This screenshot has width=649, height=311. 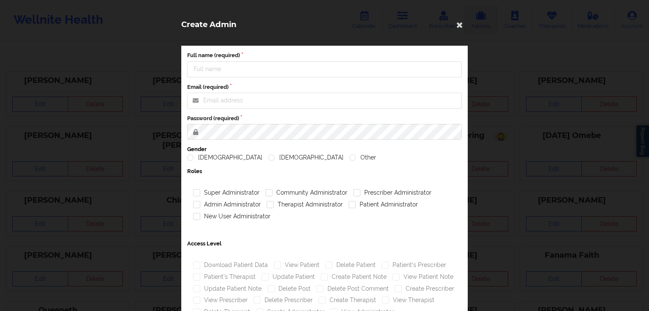 I want to click on label: Email (required), so click(x=325, y=87).